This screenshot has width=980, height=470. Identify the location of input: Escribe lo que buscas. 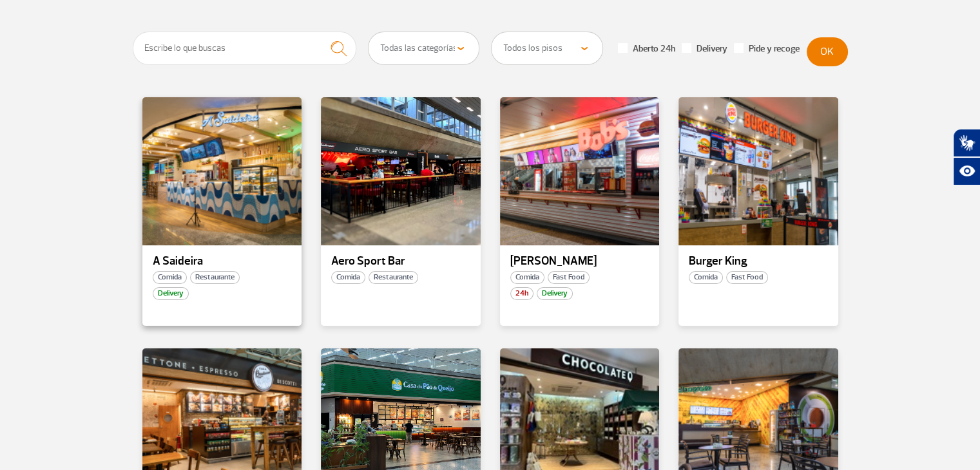
(245, 48).